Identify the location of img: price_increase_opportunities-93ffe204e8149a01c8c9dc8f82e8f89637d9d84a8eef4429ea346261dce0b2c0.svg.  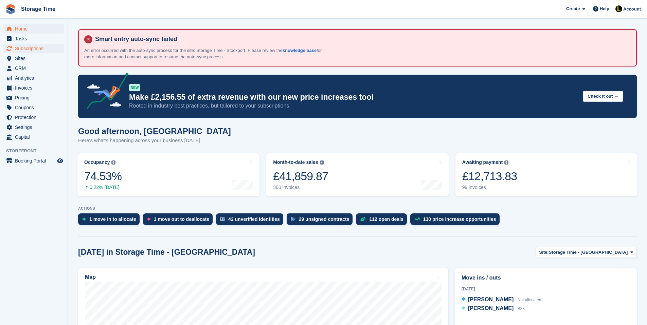
(417, 219).